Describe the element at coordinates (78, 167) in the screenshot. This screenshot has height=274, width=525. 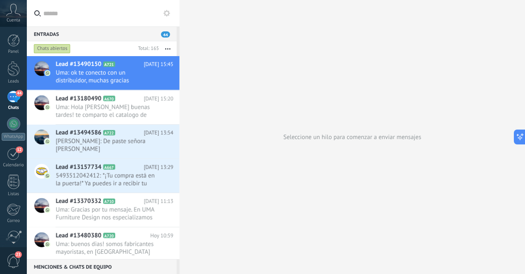
I see `span: Lead #13157734` at that location.